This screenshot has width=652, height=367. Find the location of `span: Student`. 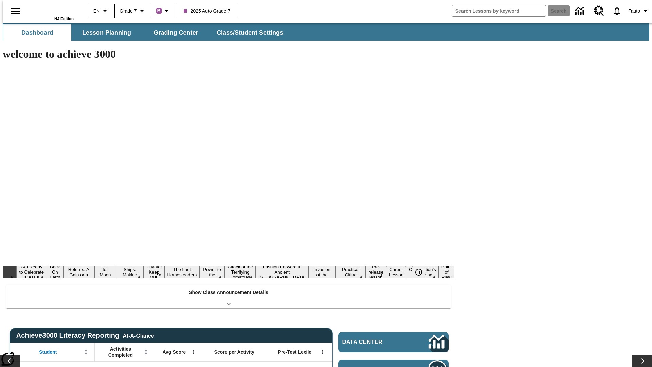

span: Student is located at coordinates (48, 352).